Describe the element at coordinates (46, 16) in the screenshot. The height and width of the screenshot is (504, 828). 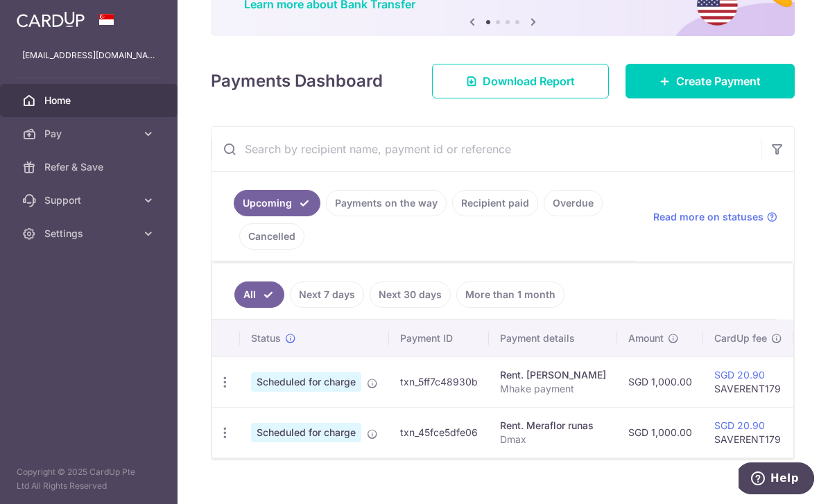
I see `span: Help` at that location.